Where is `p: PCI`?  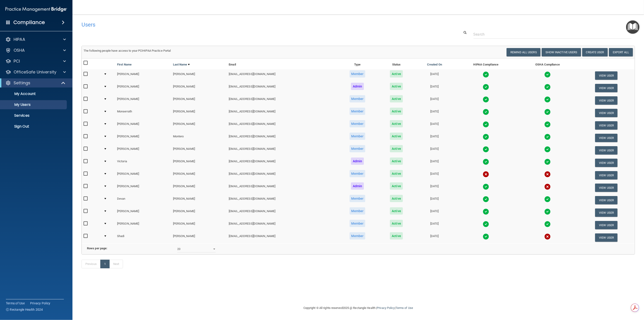
p: PCI is located at coordinates (17, 61).